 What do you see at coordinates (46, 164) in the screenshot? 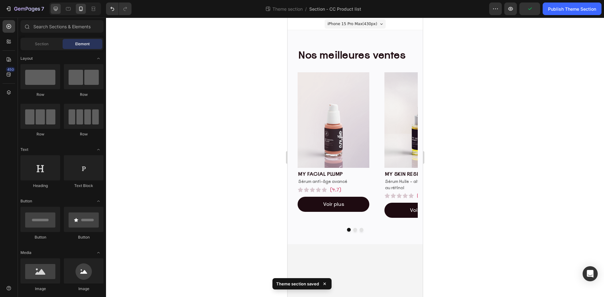
I see `p: Sérum anti-âge avancé` at bounding box center [46, 164].